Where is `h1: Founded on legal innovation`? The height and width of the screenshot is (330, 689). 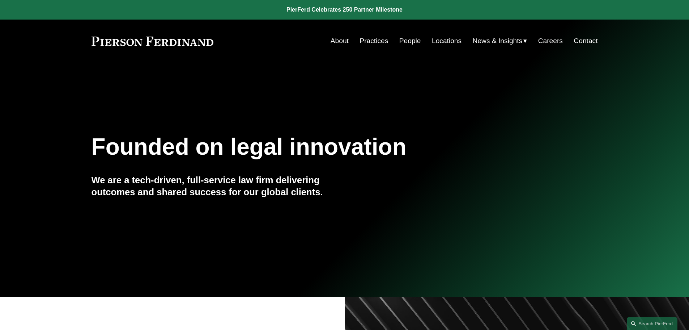 h1: Founded on legal innovation is located at coordinates (302, 147).